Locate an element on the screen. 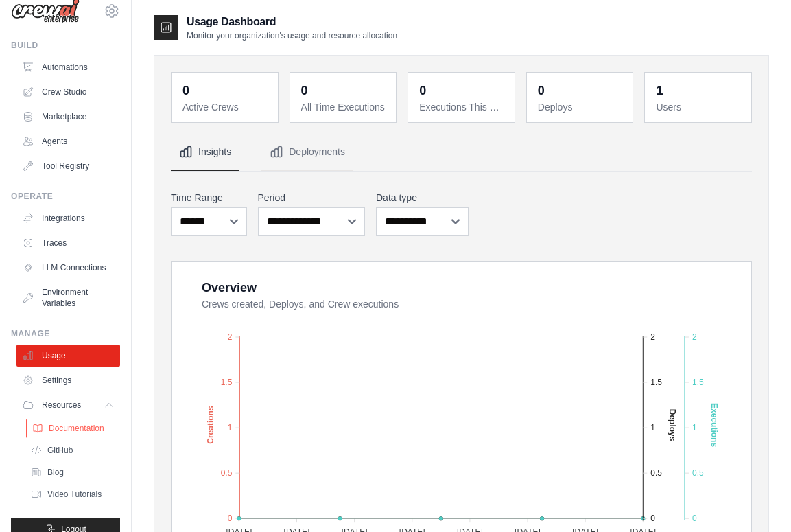 The image size is (791, 532). div: Overview is located at coordinates (229, 287).